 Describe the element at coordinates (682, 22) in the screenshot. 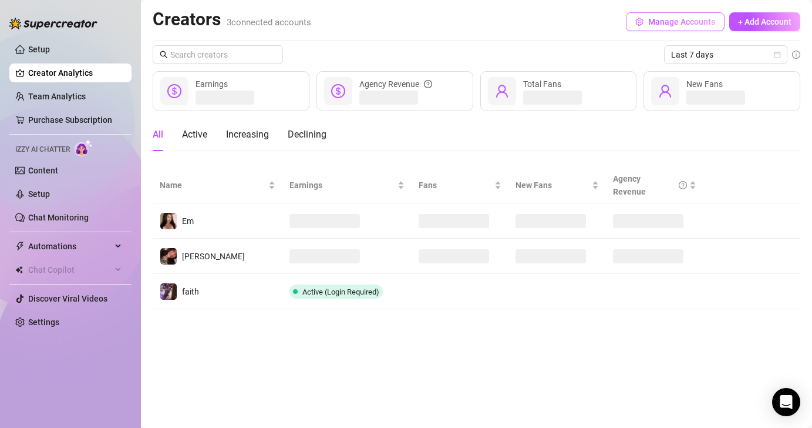

I see `span: Manage Accounts` at that location.